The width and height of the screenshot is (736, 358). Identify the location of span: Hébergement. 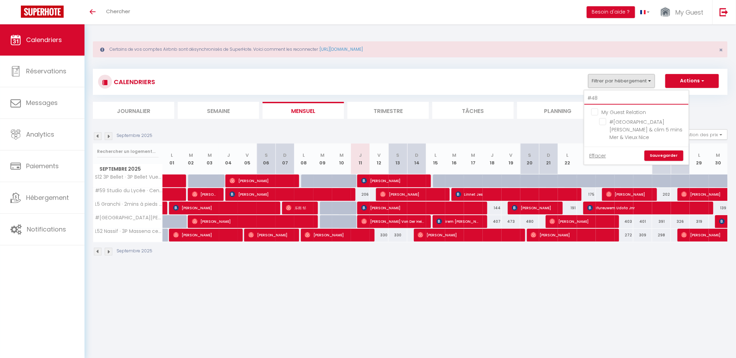
(47, 197).